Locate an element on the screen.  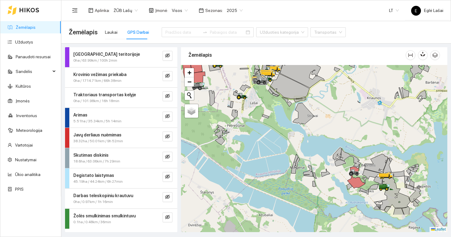
a: Ūkio analitika is located at coordinates (28, 174).